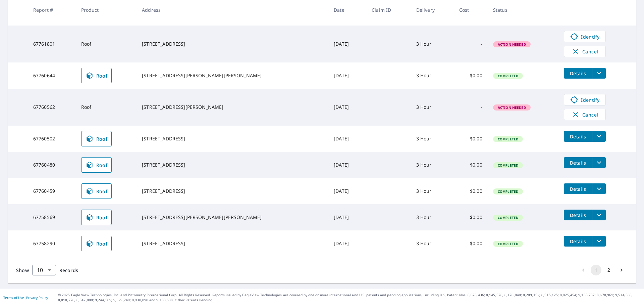 The width and height of the screenshot is (644, 306). What do you see at coordinates (599, 215) in the screenshot?
I see `button: filesDropdownBtn-67758569` at bounding box center [599, 215].